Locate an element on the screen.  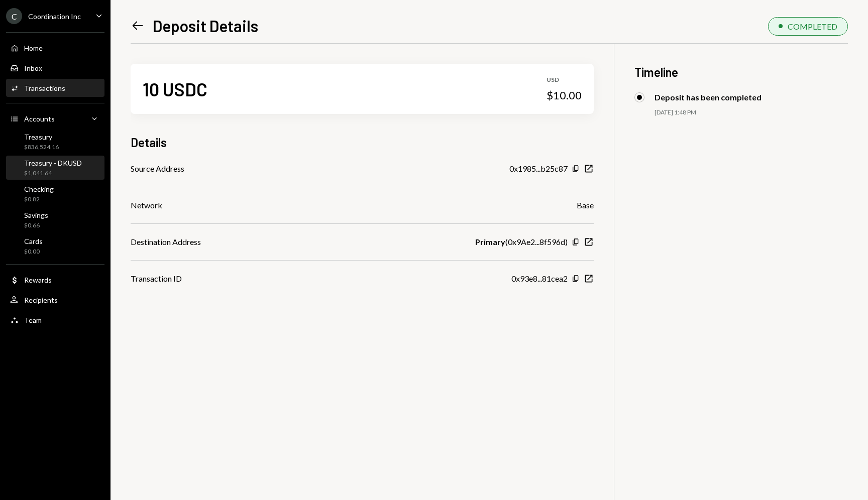
div: Treasury - DKUSD is located at coordinates (53, 162).